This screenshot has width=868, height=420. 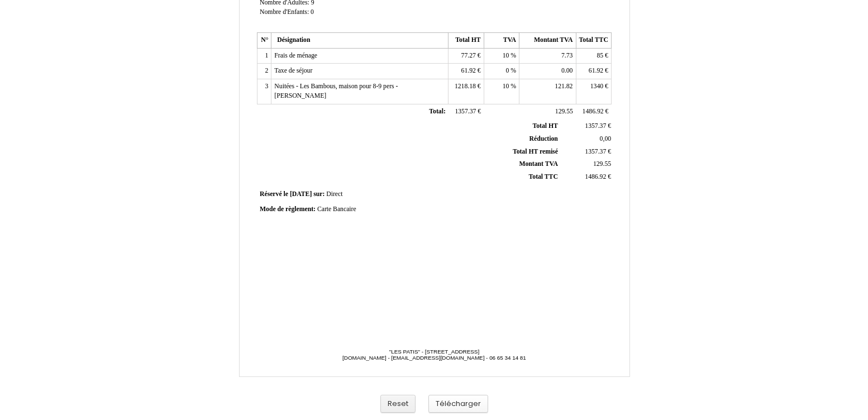 I want to click on span: Total HT remisé, so click(x=535, y=152).